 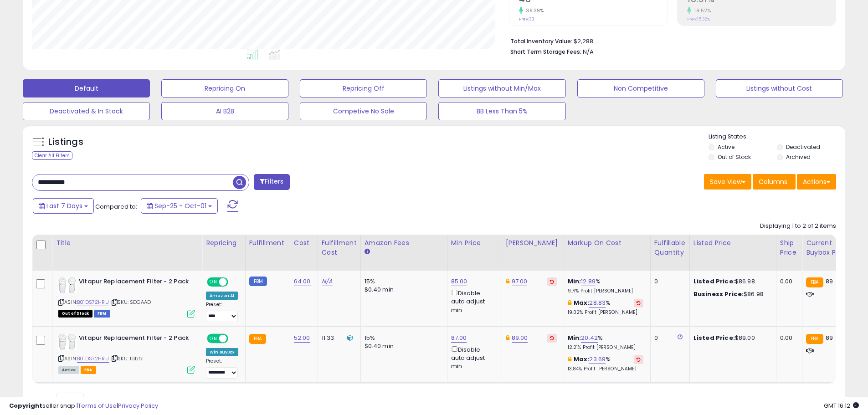 What do you see at coordinates (97, 405) in the screenshot?
I see `a: Terms of Use` at bounding box center [97, 405].